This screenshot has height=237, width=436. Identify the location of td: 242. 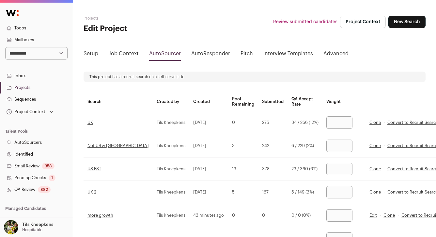
(273, 146).